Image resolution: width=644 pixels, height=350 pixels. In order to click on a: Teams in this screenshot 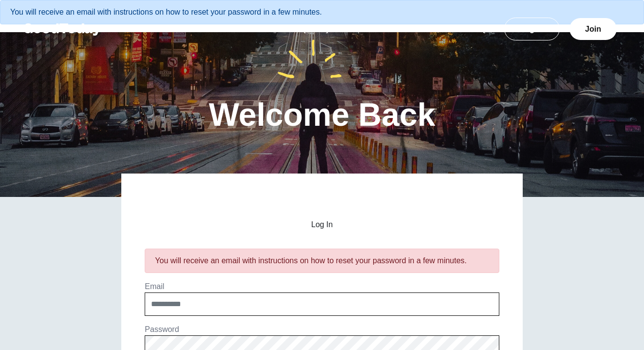, I will do `click(433, 29)`.